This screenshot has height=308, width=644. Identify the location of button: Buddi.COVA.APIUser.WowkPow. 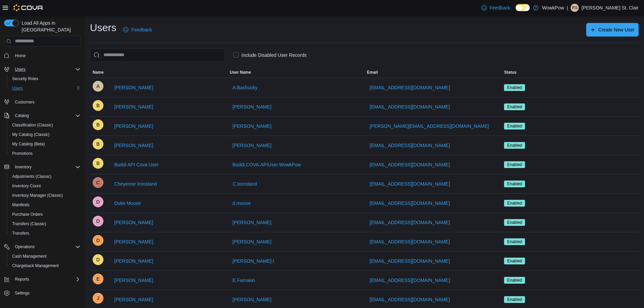
(267, 165).